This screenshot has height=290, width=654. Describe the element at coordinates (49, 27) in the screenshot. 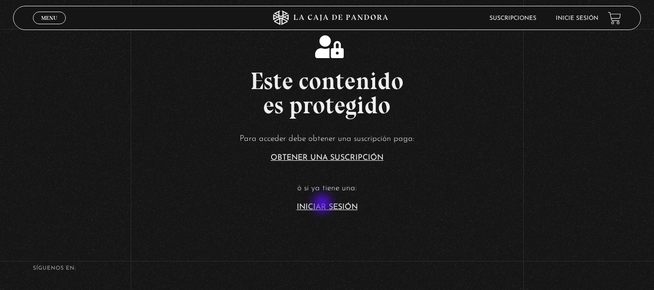

I see `span: Cerrar` at that location.